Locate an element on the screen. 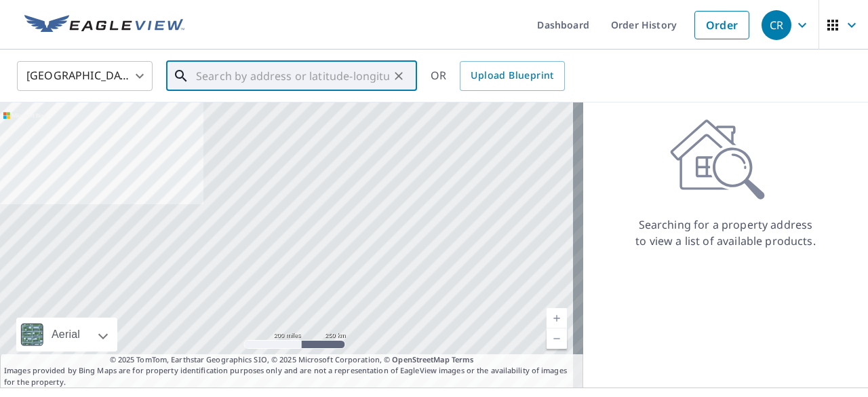 The width and height of the screenshot is (868, 397). p: Searching for a property address to view a list of available products. is located at coordinates (726, 233).